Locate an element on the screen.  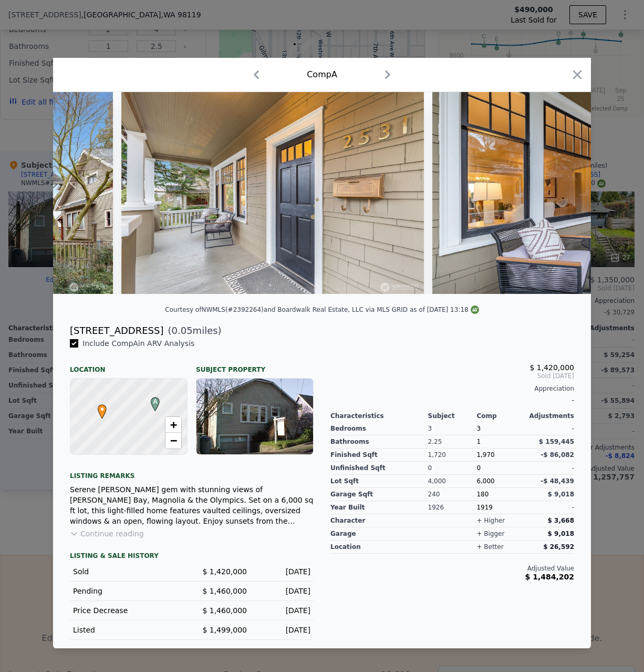
div: 2.25 is located at coordinates (453, 442).